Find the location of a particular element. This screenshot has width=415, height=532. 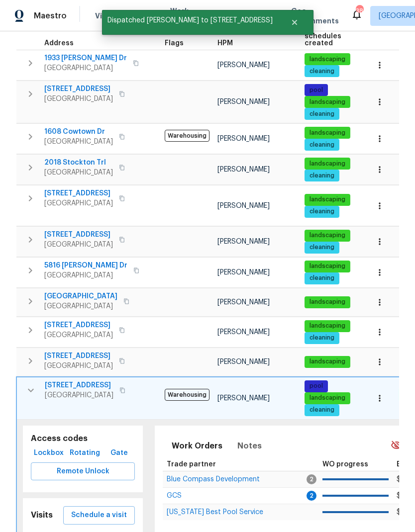

span: Geo Assignments is located at coordinates (315, 16).